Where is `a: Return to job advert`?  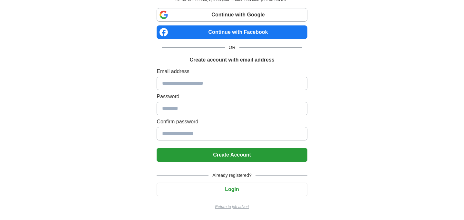
a: Return to job advert is located at coordinates (232, 207).